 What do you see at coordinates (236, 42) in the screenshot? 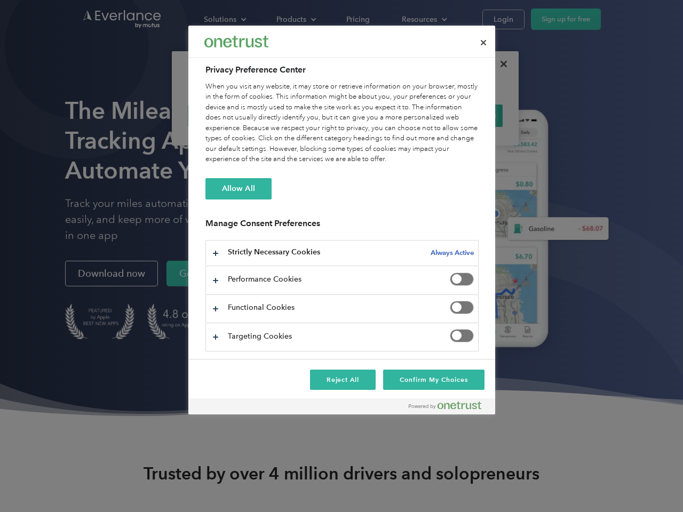
I see `div: Everlance` at bounding box center [236, 42].